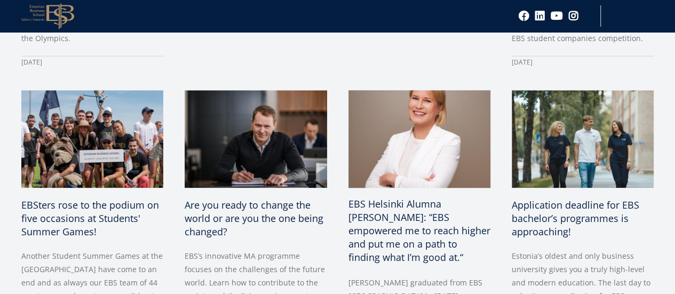 The width and height of the screenshot is (675, 294). Describe the element at coordinates (256, 139) in the screenshot. I see `img: Uus maailm vajab uue mõttemaailmaga juhte!` at that location.